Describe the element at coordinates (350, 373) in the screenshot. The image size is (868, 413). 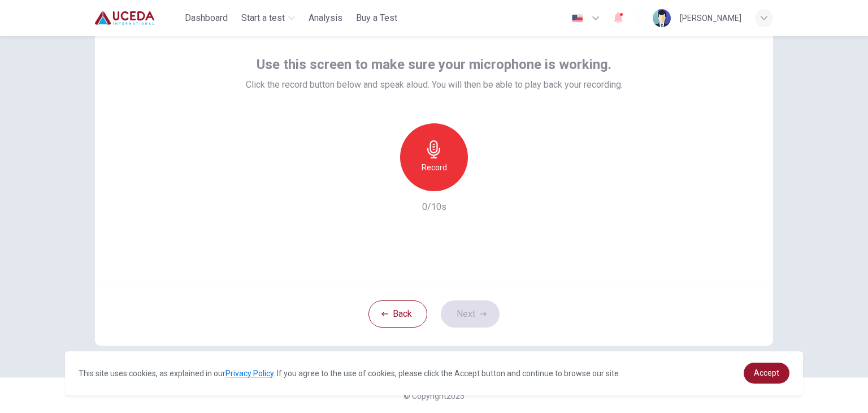
I see `span: This site uses cookies, as explained in our . If you agree to the use of cookies, please click th...` at that location.